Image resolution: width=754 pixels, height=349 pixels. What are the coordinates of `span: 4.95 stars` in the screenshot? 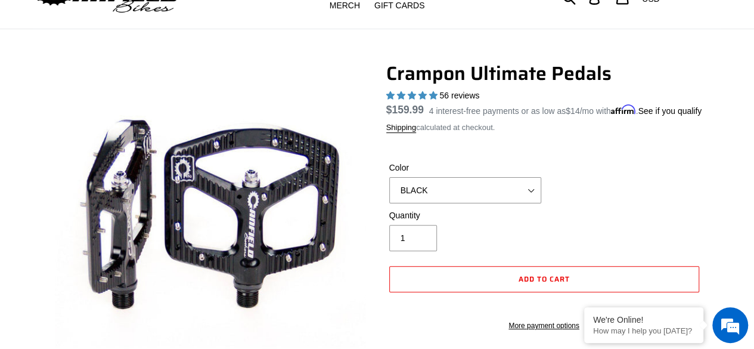 It's located at (413, 95).